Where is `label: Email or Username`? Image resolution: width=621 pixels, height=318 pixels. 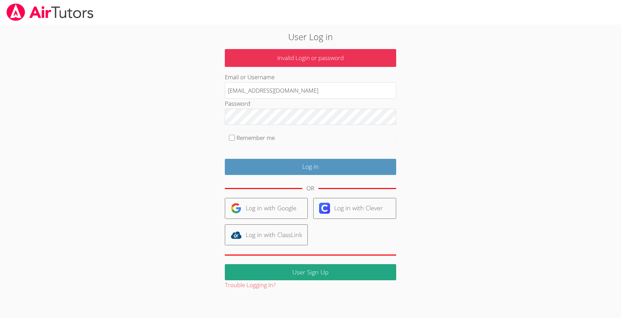 label: Email or Username is located at coordinates (250, 77).